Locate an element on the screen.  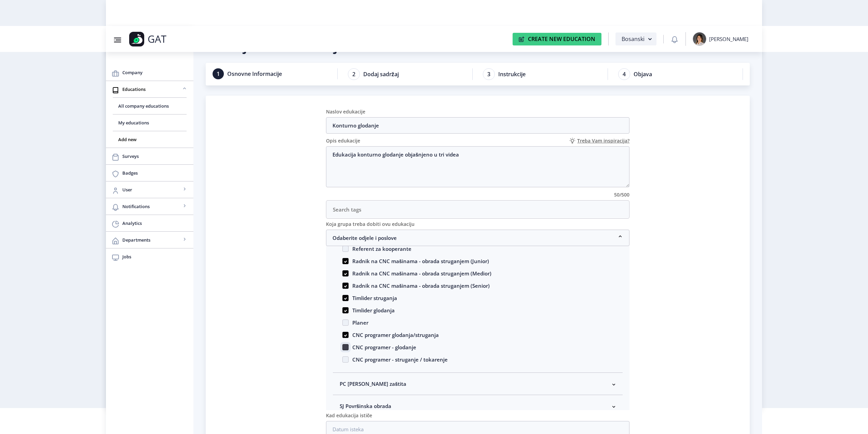
a: My educations is located at coordinates (150, 123).